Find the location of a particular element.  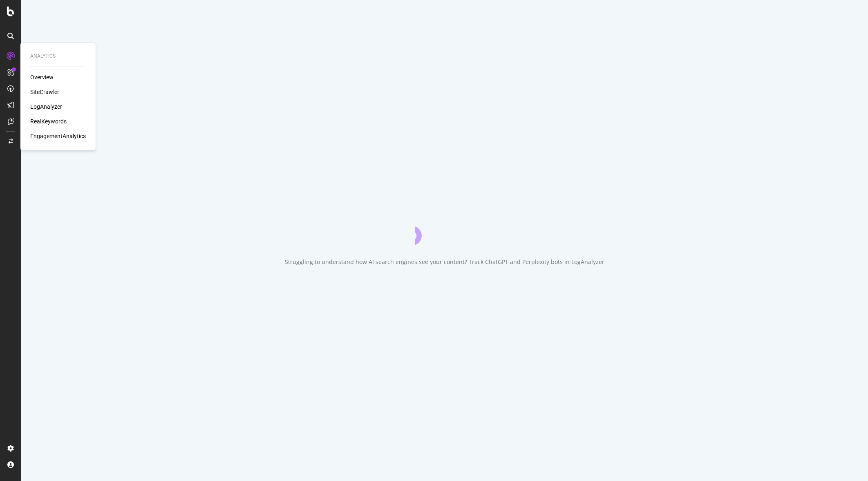

a: Overview is located at coordinates (41, 77).